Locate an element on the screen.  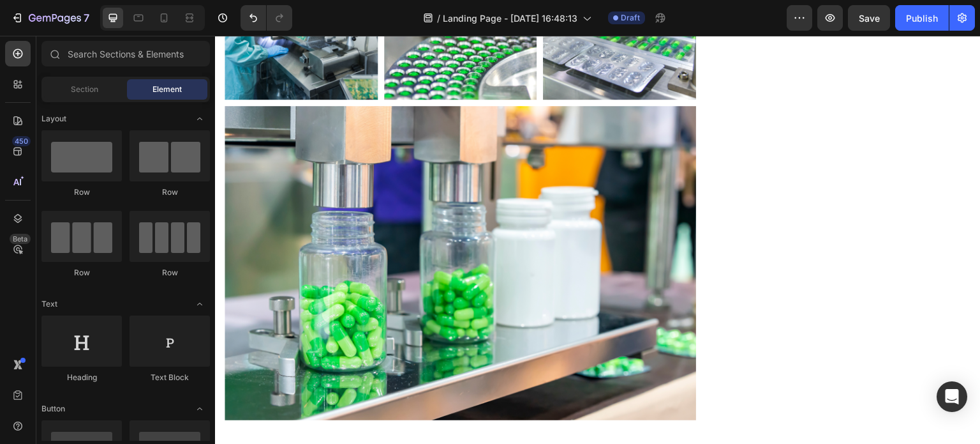
div: Open Intercom Messenger is located at coordinates (952, 396).